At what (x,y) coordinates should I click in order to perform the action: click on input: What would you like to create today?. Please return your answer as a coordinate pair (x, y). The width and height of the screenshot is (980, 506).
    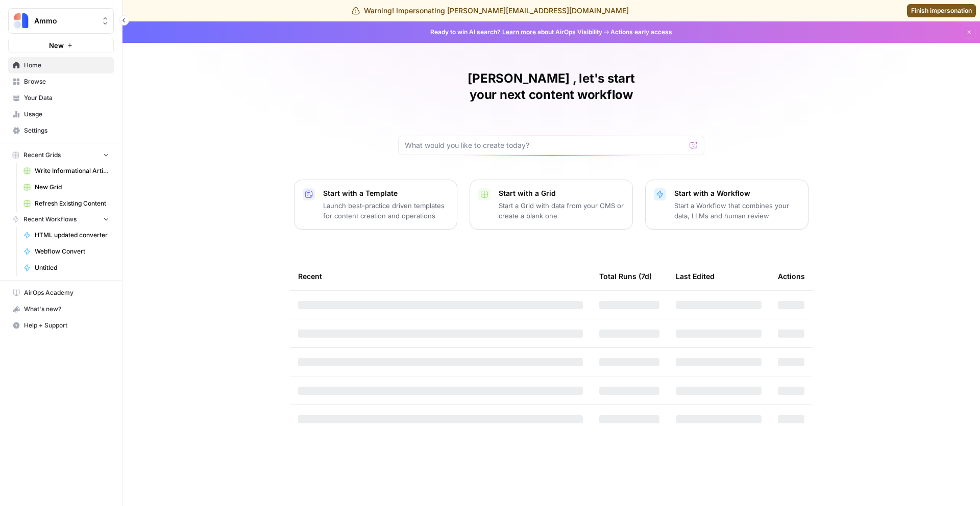
    Looking at the image, I should click on (545, 145).